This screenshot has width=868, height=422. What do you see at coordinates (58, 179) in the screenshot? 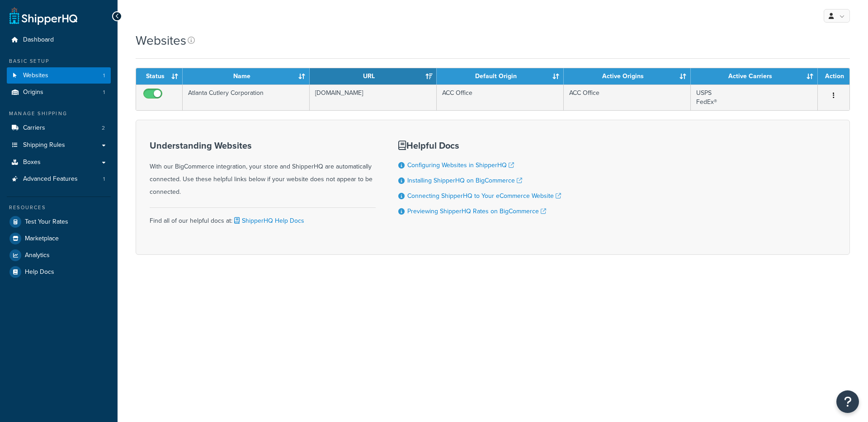
I see `li: Advanced Features` at bounding box center [58, 179].